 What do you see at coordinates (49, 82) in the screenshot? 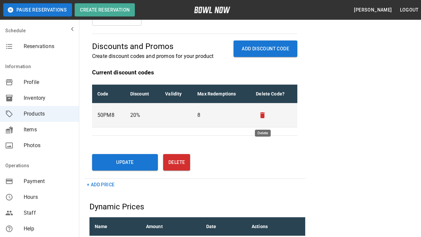
I see `span: Profile` at bounding box center [49, 82].